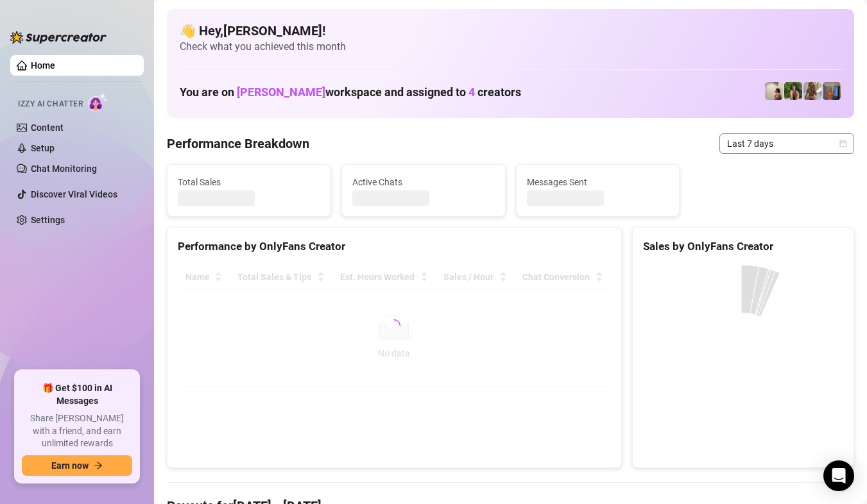 This screenshot has height=504, width=867. Describe the element at coordinates (774, 91) in the screenshot. I see `img: Ralphy` at that location.